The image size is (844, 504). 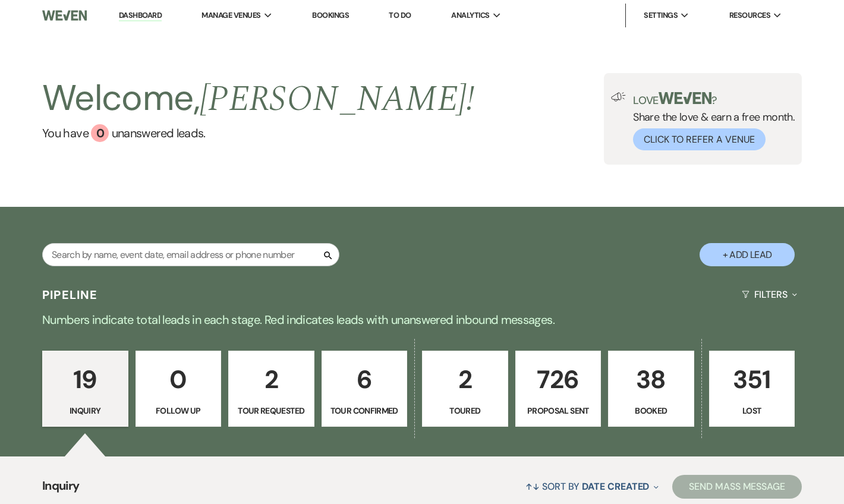 What do you see at coordinates (85, 379) in the screenshot?
I see `p: 19` at bounding box center [85, 379].